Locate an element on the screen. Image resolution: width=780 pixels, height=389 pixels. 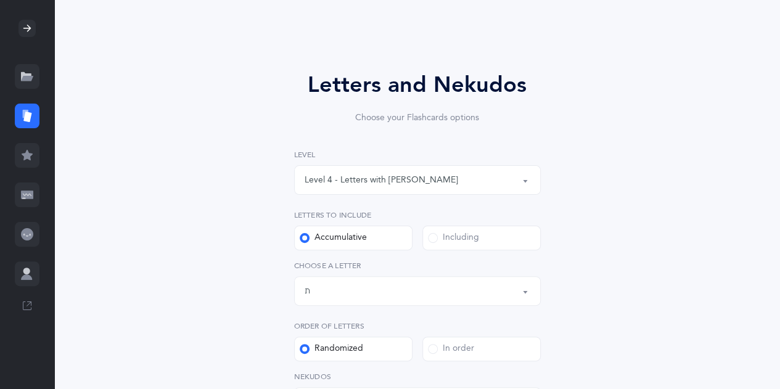
label: Letters to include is located at coordinates (418, 215).